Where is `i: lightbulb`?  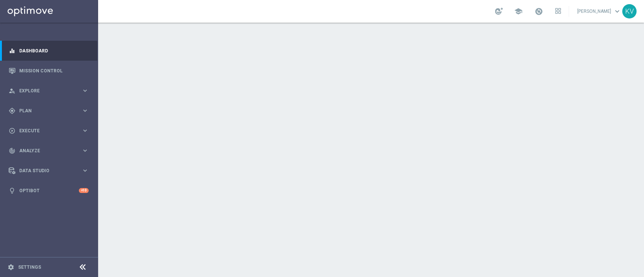
i: lightbulb is located at coordinates (12, 191).